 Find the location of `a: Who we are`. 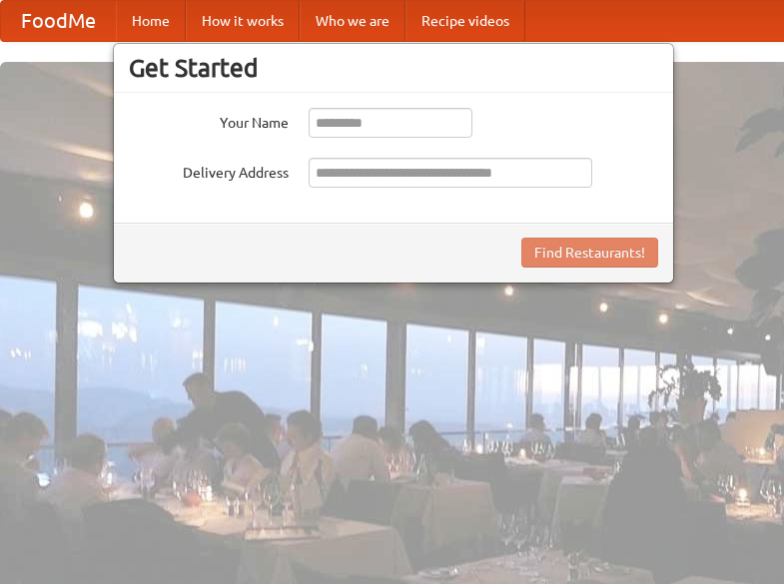

a: Who we are is located at coordinates (353, 21).